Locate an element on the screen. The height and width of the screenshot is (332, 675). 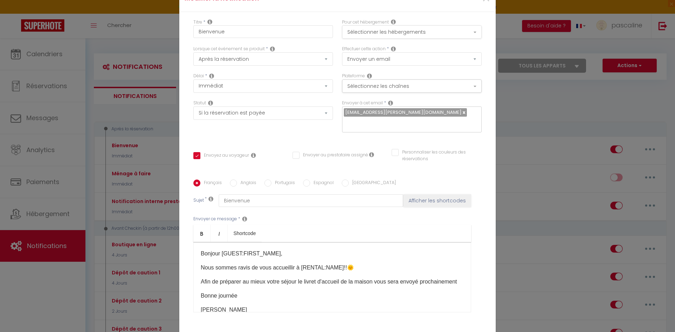
p: Afin de préparer au mieux votre séjour le livret d'accueil de la maison vous sera envoyé prochain... is located at coordinates (332, 282).